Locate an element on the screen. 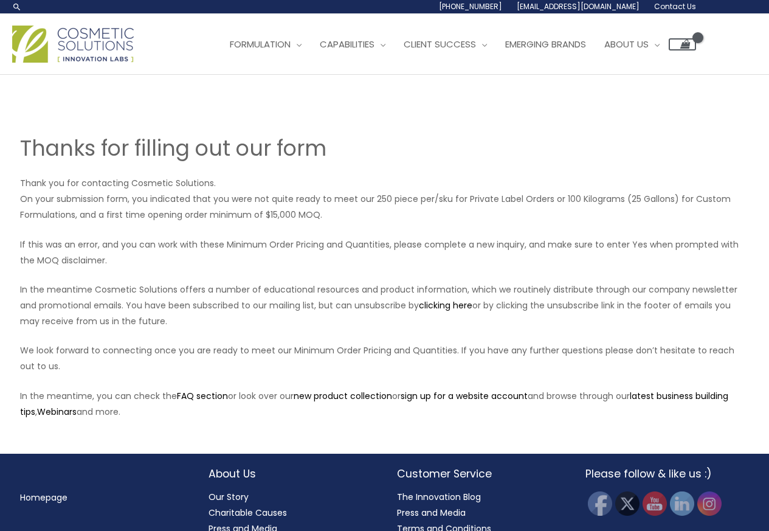  p: If this was an error, and you can work with these Minimum Order Pricing and Quantities, please co... is located at coordinates (385, 252).